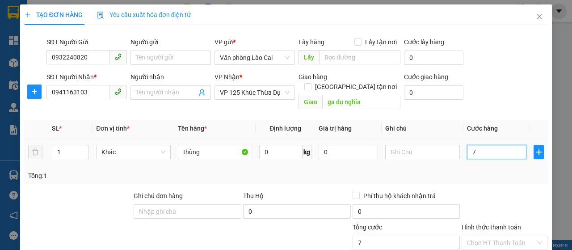  I want to click on th: Ghi chú, so click(422, 128).